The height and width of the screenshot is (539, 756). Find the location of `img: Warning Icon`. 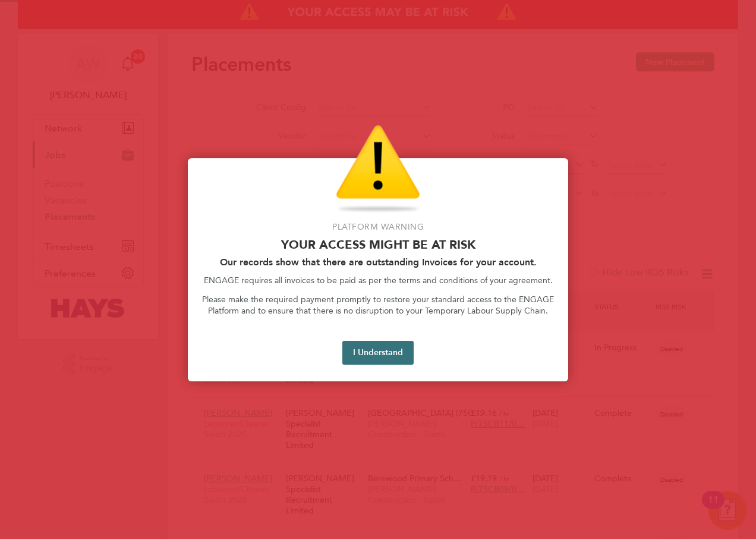

img: Warning Icon is located at coordinates (378, 170).